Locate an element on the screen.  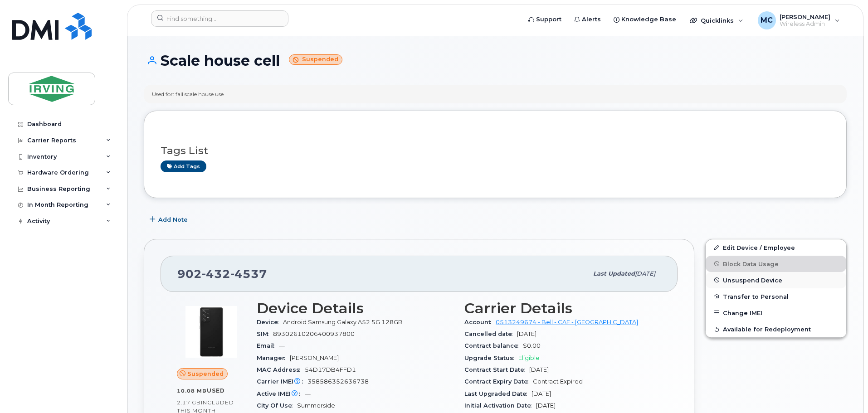
button: Change IMEI is located at coordinates (776, 313).